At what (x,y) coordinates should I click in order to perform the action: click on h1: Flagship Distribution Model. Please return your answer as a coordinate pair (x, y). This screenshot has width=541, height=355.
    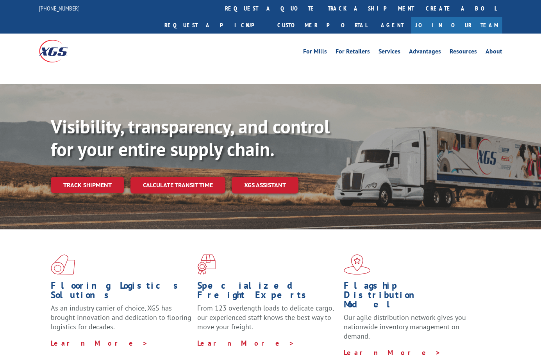
    Looking at the image, I should click on (414, 297).